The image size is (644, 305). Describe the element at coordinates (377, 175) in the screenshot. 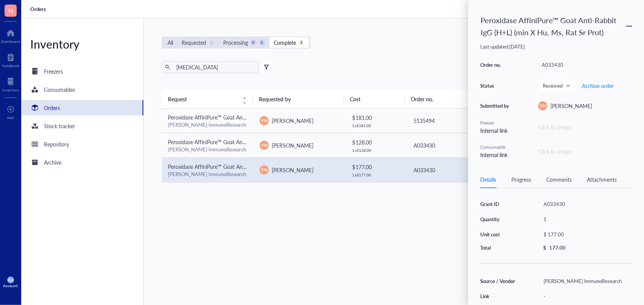

I see `div: 1 x $ 177.00` at that location.